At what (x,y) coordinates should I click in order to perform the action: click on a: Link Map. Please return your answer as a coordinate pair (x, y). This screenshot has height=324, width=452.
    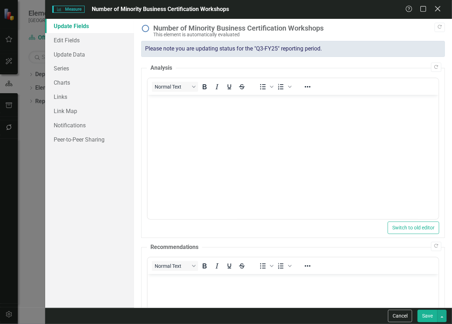
    Looking at the image, I should click on (90, 111).